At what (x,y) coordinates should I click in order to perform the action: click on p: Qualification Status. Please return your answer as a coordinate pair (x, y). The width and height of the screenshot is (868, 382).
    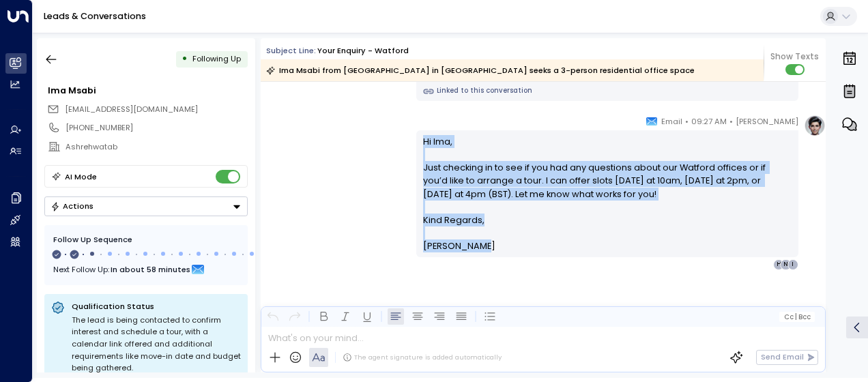
    Looking at the image, I should click on (156, 306).